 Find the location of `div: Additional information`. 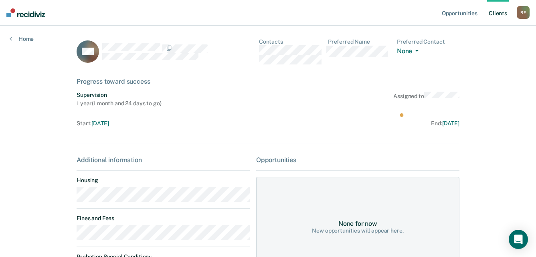

div: Additional information is located at coordinates (163, 160).